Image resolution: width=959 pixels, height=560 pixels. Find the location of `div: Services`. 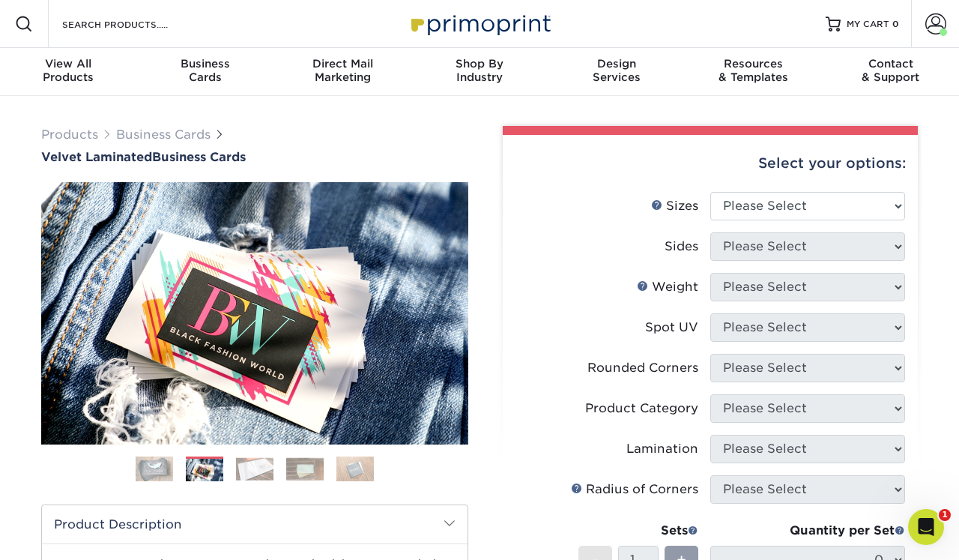

div: Services is located at coordinates (616, 71).